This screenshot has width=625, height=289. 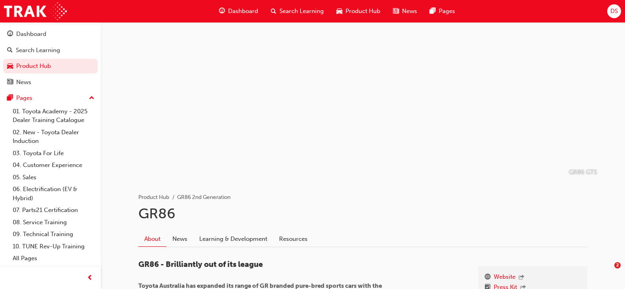 What do you see at coordinates (50, 50) in the screenshot?
I see `a: Search Learning` at bounding box center [50, 50].